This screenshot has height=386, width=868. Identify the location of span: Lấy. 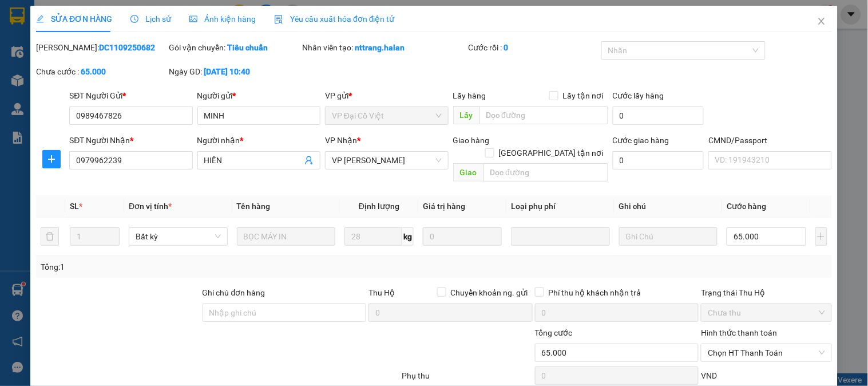
(466, 115).